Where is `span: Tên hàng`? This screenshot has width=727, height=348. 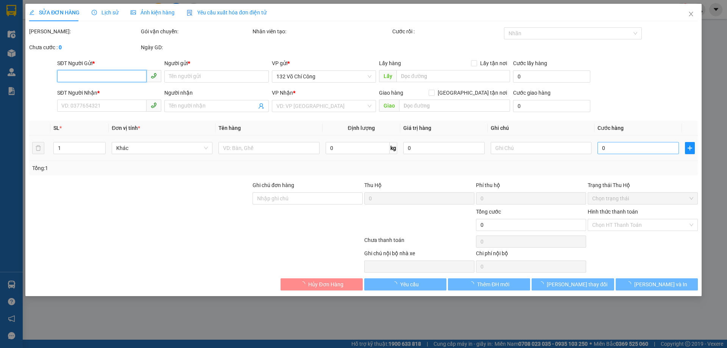
span: Tên hàng is located at coordinates (229, 128).